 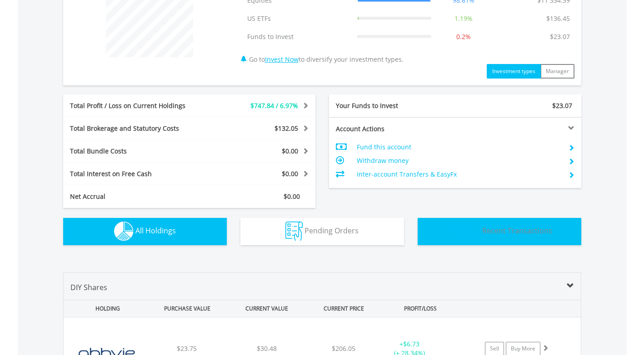 What do you see at coordinates (267, 309) in the screenshot?
I see `div: CURRENT VALUE` at bounding box center [267, 309].